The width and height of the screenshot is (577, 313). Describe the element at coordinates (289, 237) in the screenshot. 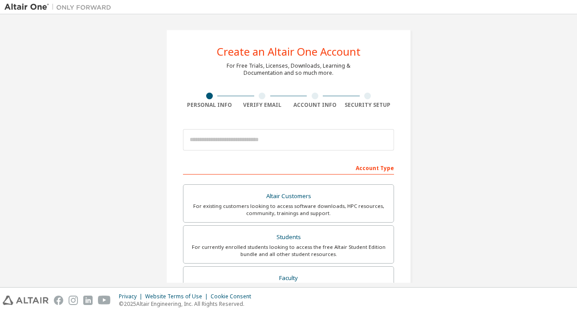

I see `div: Students` at that location.